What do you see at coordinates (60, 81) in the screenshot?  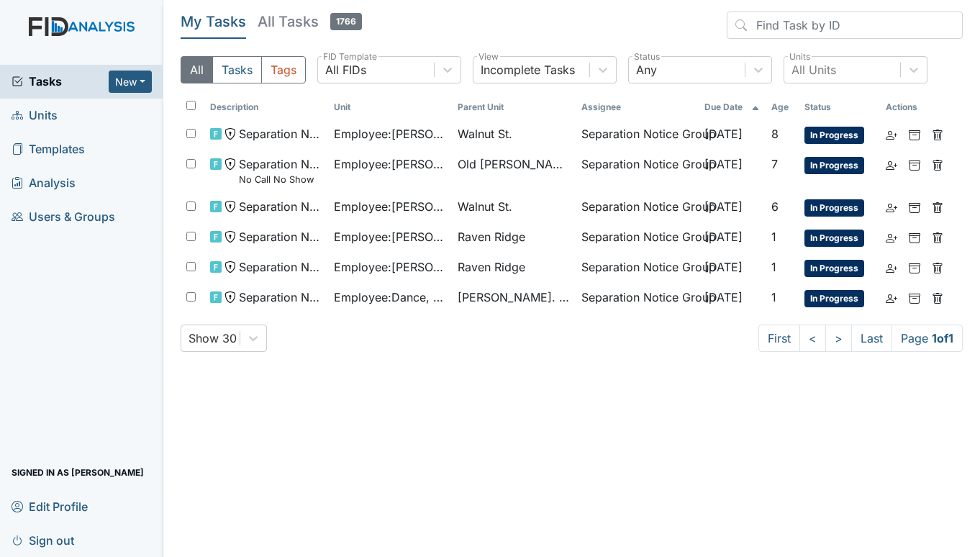 I see `a: Tasks` at bounding box center [60, 81].